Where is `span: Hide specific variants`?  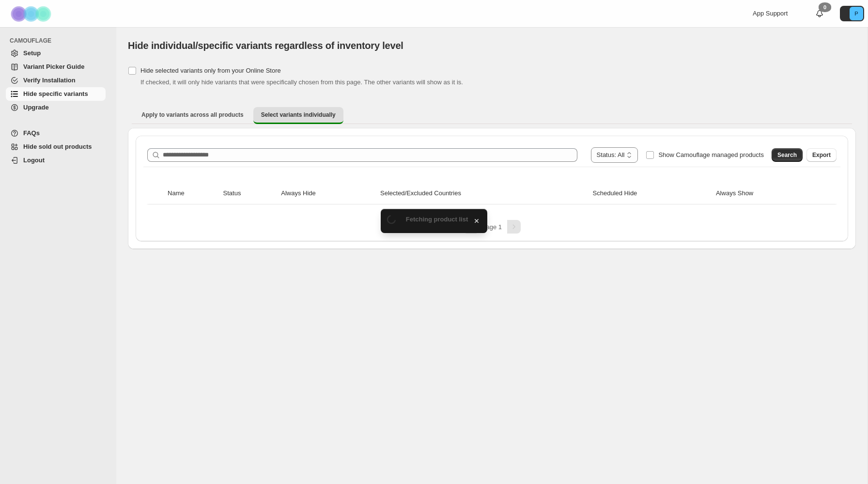
span: Hide specific variants is located at coordinates (56, 93).